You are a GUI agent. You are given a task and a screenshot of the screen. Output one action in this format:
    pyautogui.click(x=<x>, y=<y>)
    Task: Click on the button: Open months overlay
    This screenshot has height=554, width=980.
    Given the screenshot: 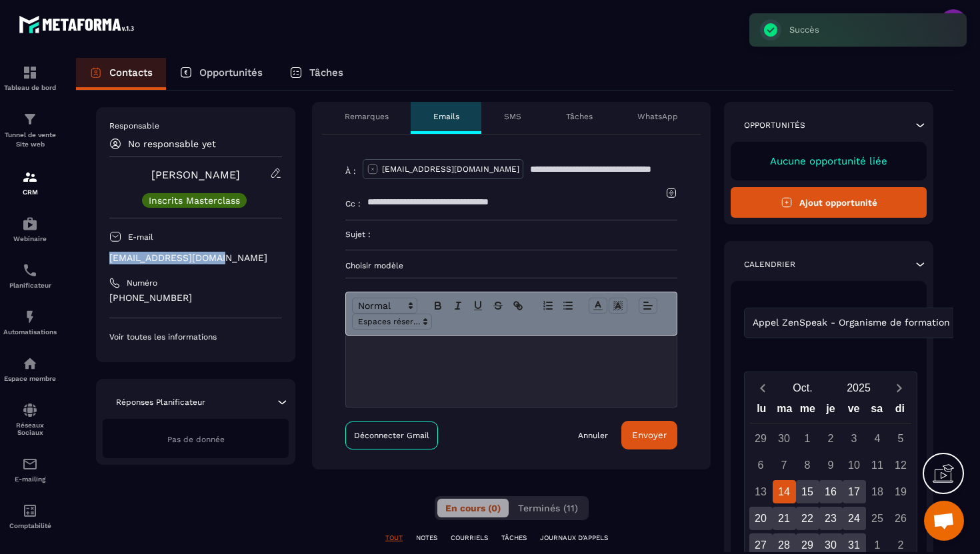 What is the action you would take?
    pyautogui.click(x=802, y=388)
    